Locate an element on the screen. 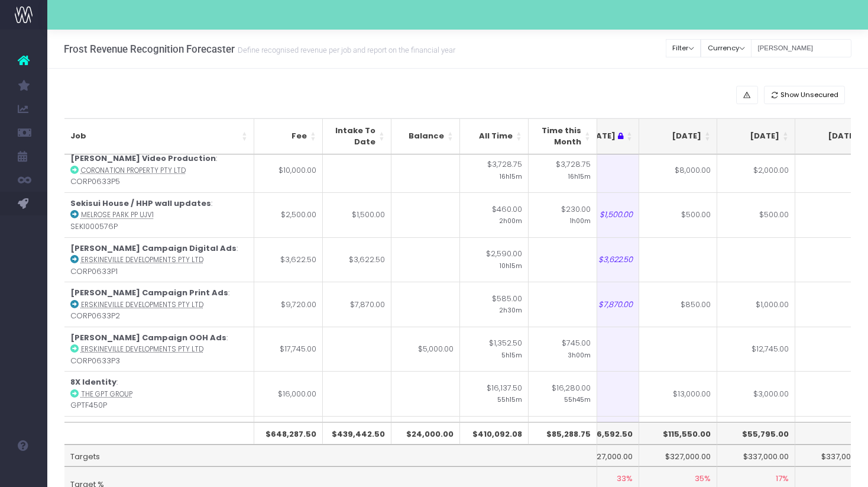 This screenshot has height=487, width=868. th: $410,092.08 is located at coordinates (494, 433).